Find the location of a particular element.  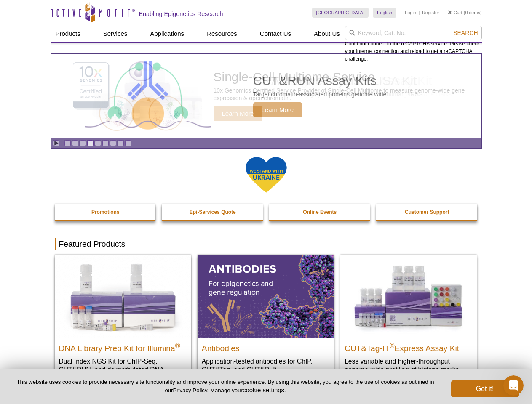

h2: CUT&RUN Assay Kits is located at coordinates (321, 81).